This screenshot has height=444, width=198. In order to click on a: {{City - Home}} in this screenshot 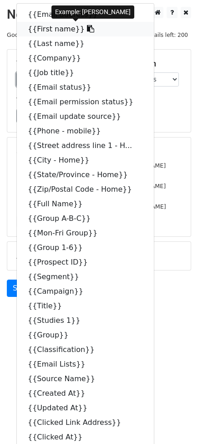, I will do `click(85, 160)`.